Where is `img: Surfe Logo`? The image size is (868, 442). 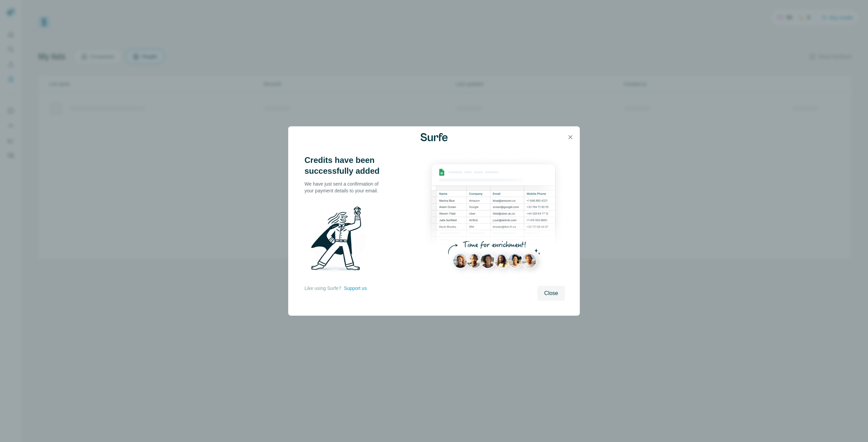
img: Surfe Logo is located at coordinates (434, 137).